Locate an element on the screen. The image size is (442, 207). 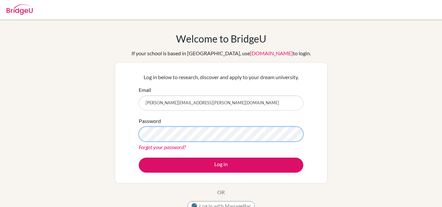
p: Log in below to research, discover and apply to your dream university. is located at coordinates (221, 77).